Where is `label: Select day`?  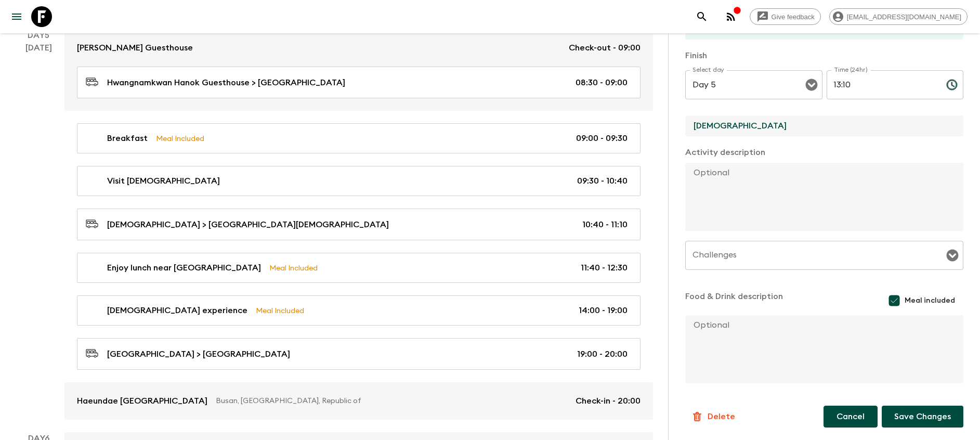
label: Select day is located at coordinates (708, 70).